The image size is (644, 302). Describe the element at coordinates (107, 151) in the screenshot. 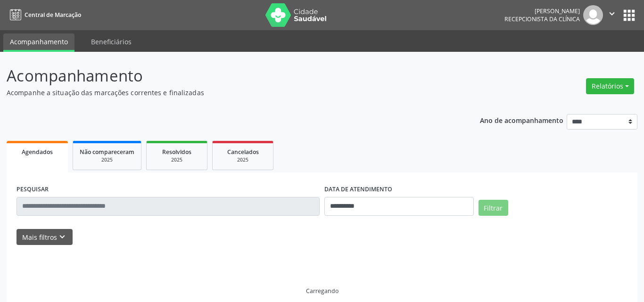

I see `span: Não compareceram` at that location.